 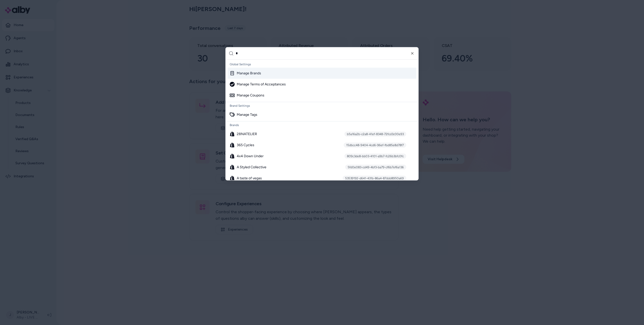 I want to click on div: Manage Brands, so click(x=245, y=73).